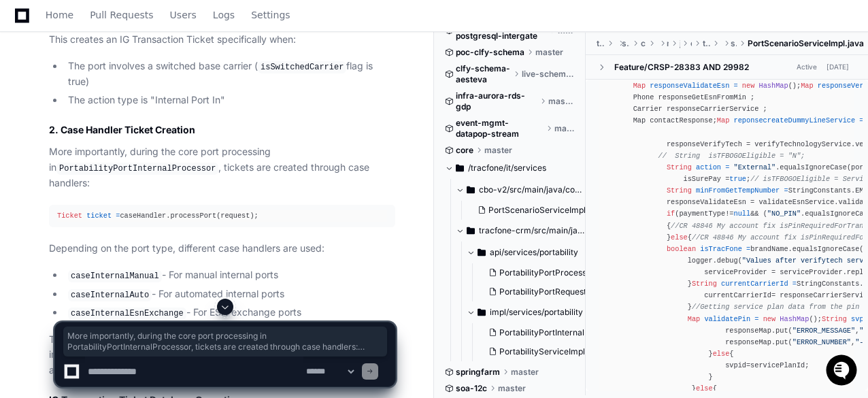  Describe the element at coordinates (222, 40) in the screenshot. I see `p: This creates an IG Transaction Ticket specifically when:` at that location.